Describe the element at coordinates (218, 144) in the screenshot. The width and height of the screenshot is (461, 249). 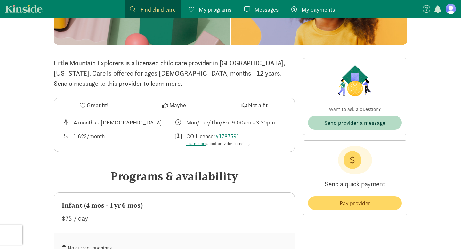
I see `div: about provider licensing.` at that location.